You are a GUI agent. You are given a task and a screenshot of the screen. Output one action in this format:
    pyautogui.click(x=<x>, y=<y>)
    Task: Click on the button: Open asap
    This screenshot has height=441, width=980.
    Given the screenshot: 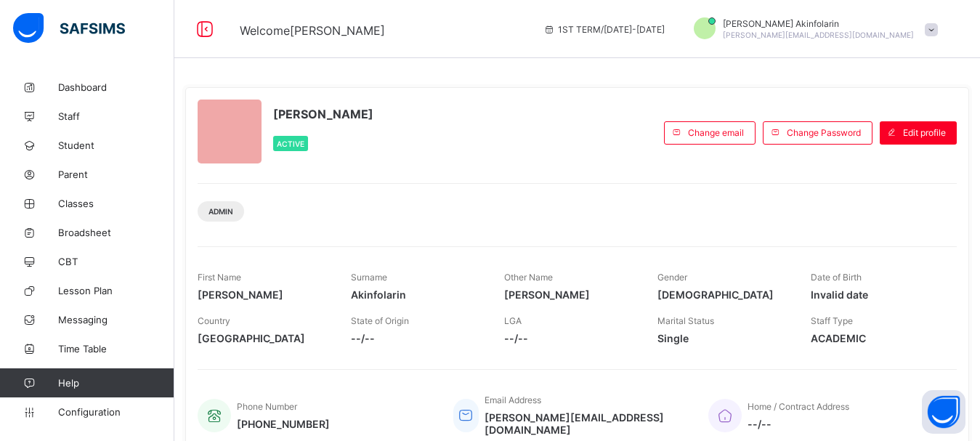 What is the action you would take?
    pyautogui.click(x=944, y=412)
    